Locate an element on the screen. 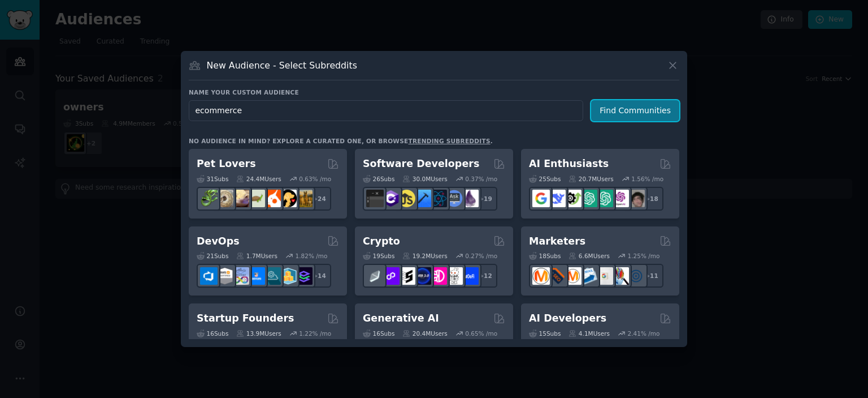  img: AskComputerScience is located at coordinates (454, 198).